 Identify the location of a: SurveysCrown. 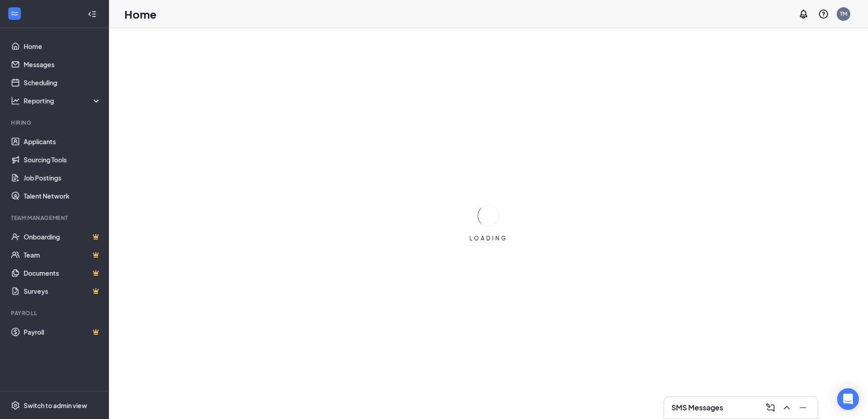
(62, 291).